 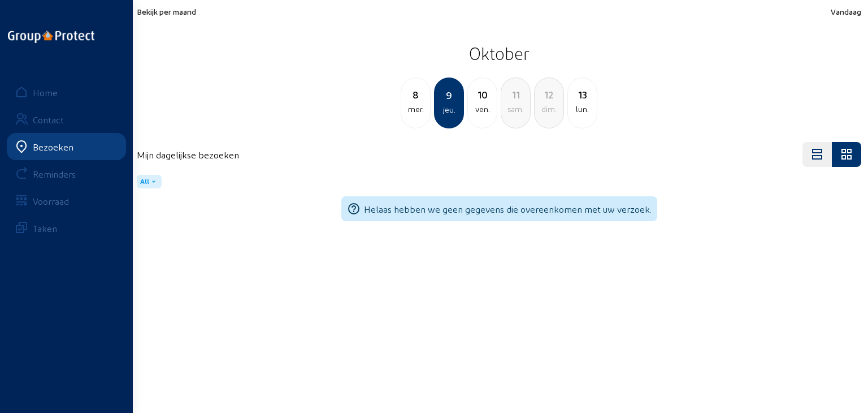 I want to click on div: 13, so click(x=582, y=94).